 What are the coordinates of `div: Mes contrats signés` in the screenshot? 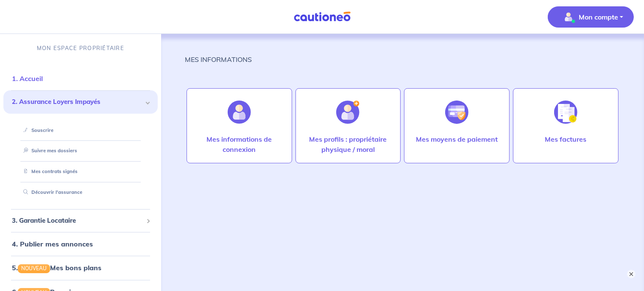 It's located at (80, 172).